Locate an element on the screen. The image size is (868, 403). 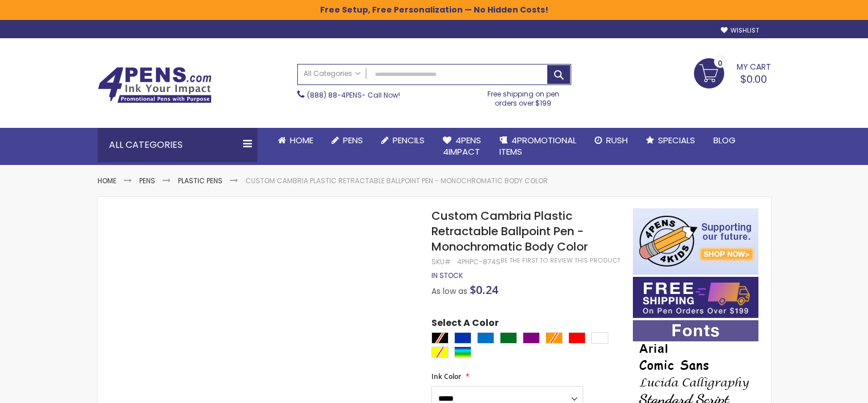
img: 4Pens Custom Pens and Promotional Products is located at coordinates (155, 85).